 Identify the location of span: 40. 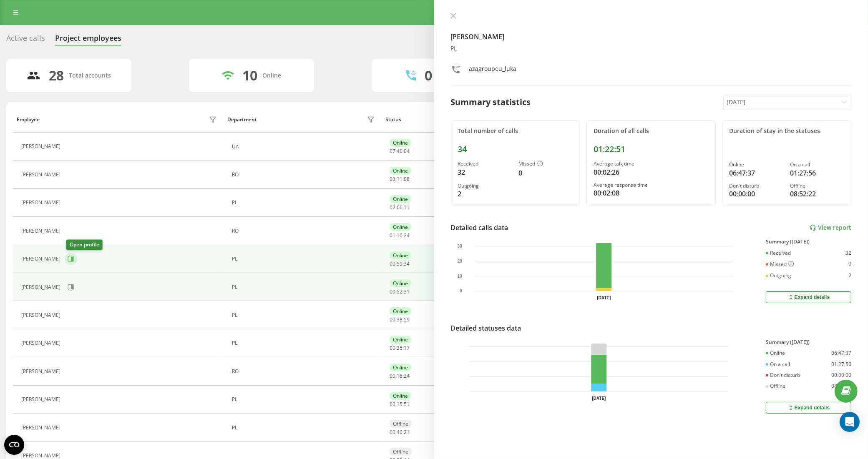
(400, 151).